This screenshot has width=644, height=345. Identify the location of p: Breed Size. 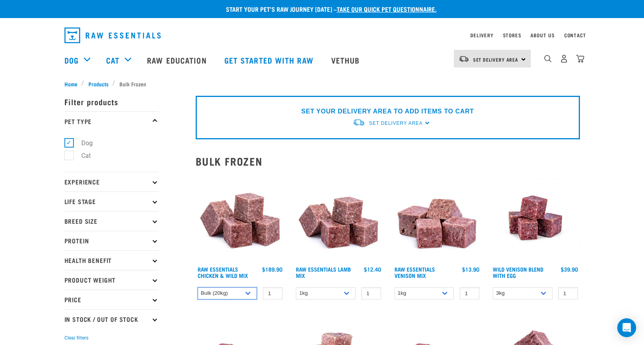
(111, 221).